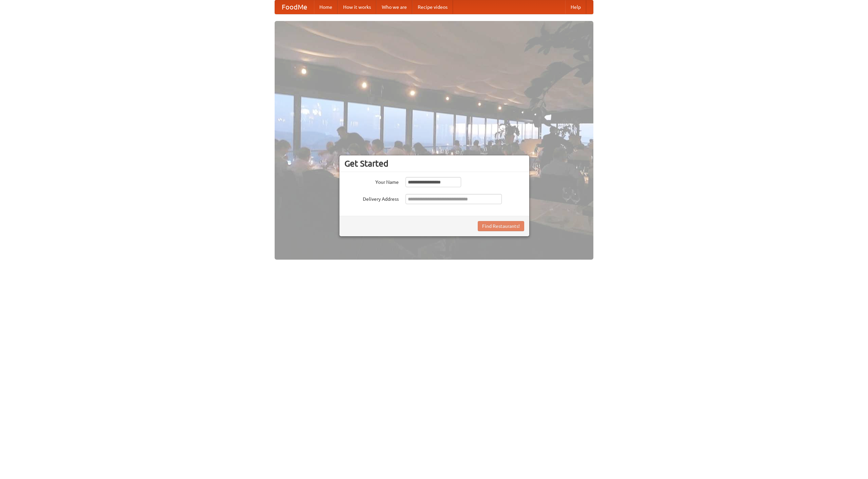 The width and height of the screenshot is (868, 479). What do you see at coordinates (434, 163) in the screenshot?
I see `h3: Get Started` at bounding box center [434, 163].